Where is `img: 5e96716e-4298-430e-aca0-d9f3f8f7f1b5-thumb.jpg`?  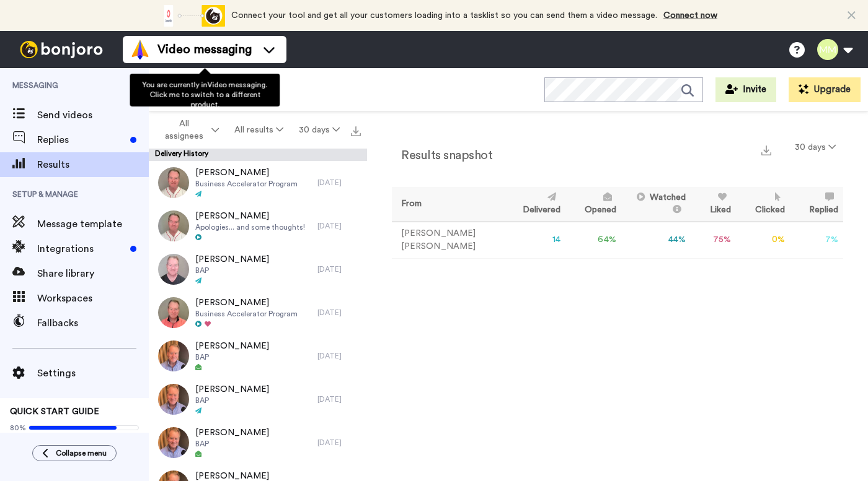
img: 5e96716e-4298-430e-aca0-d9f3f8f7f1b5-thumb.jpg is located at coordinates (174, 226).